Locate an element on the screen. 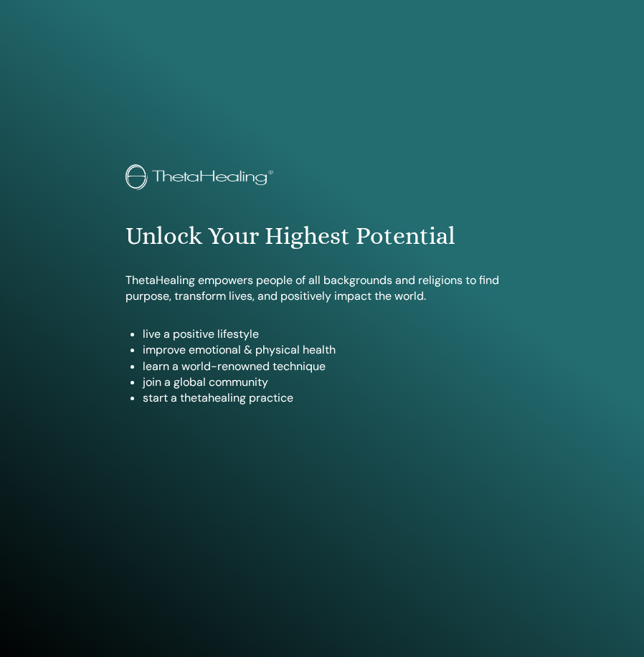 The height and width of the screenshot is (657, 644). li: improve emotional & physical health is located at coordinates (330, 350).